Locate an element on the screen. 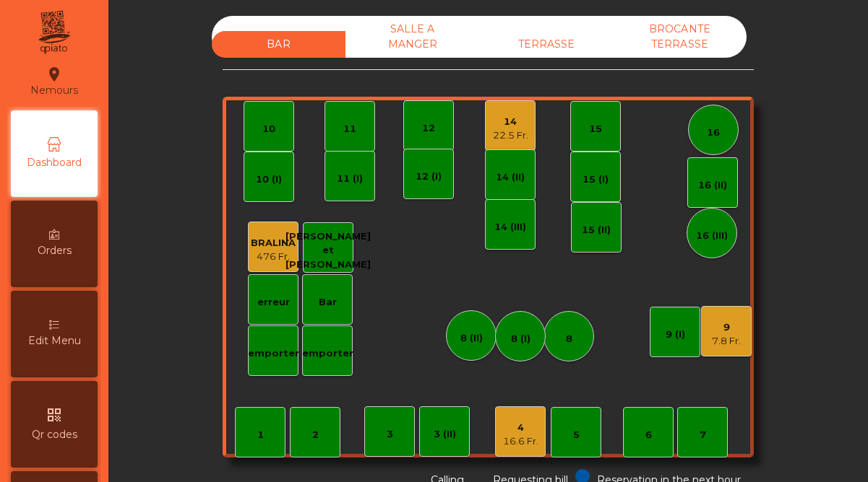  div: 6 is located at coordinates (648, 435).